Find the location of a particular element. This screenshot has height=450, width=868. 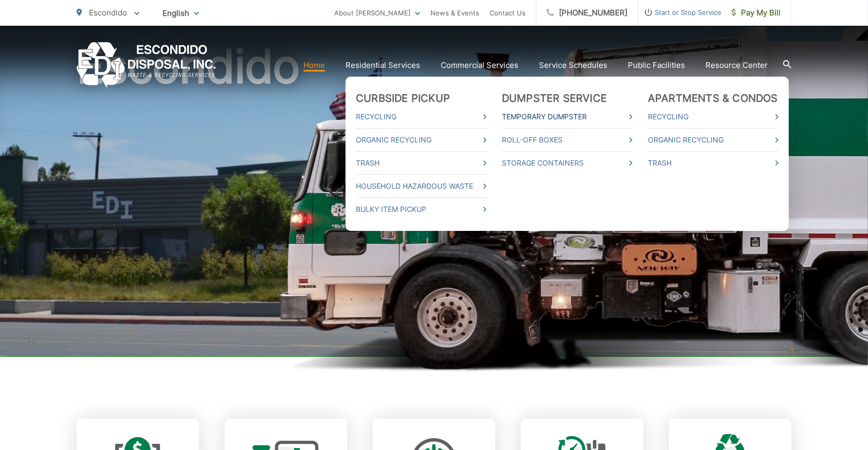

a: Temporary Dumpster is located at coordinates (567, 117).